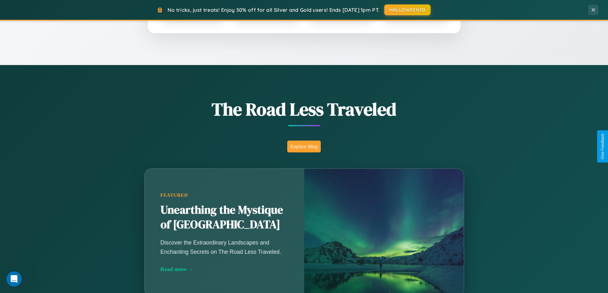 The image size is (608, 293). What do you see at coordinates (224, 269) in the screenshot?
I see `div: Read more →` at bounding box center [224, 269].